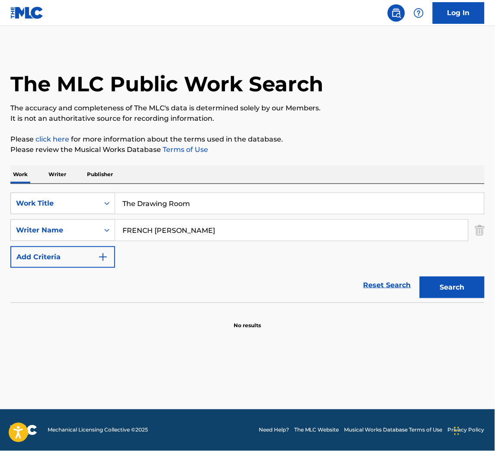  What do you see at coordinates (397, 13) in the screenshot?
I see `a: Public Search` at bounding box center [397, 13].